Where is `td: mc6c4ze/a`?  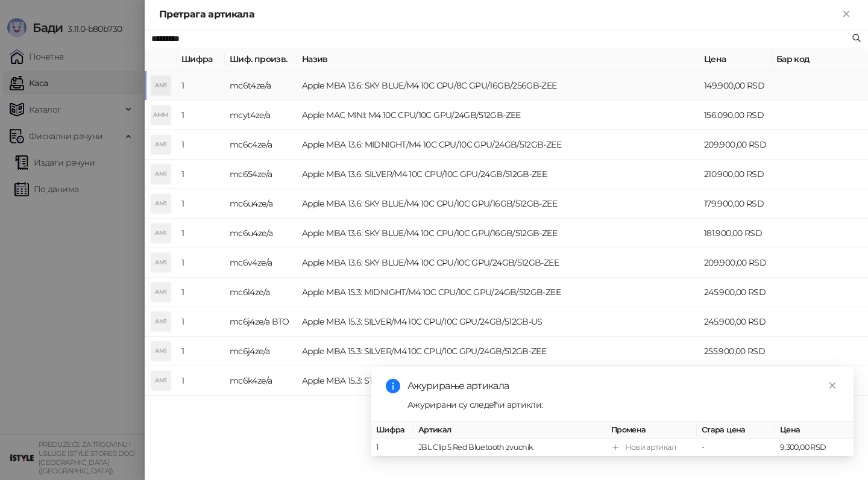
td: mc6c4ze/a is located at coordinates (261, 144).